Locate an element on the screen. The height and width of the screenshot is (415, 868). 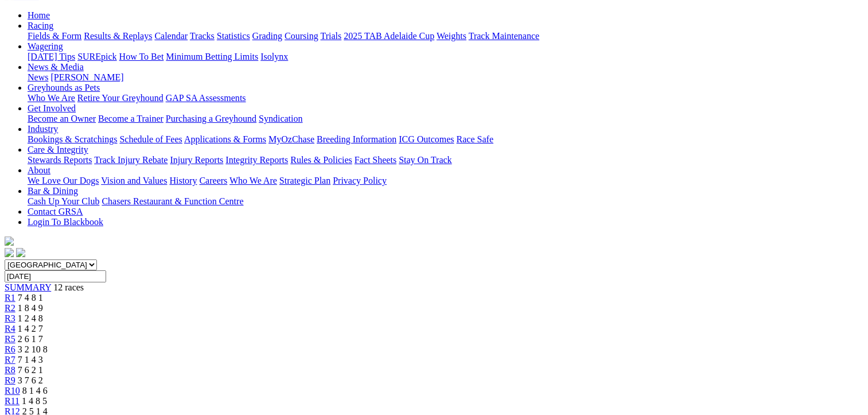
div: News & Media is located at coordinates (445, 78).